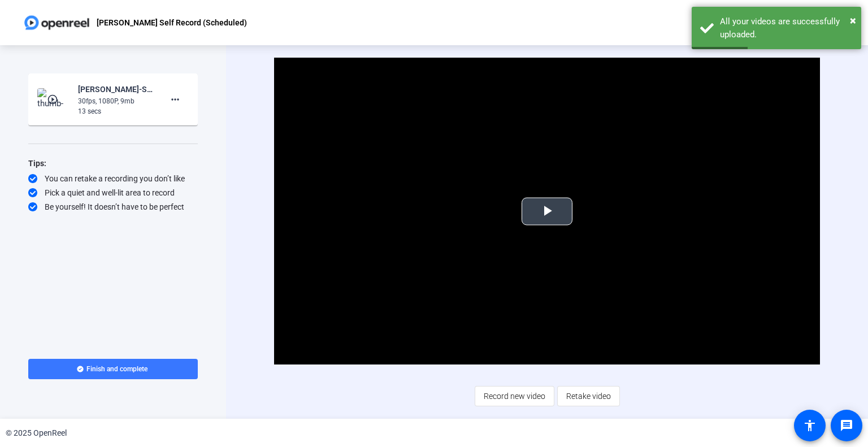 This screenshot has height=447, width=868. I want to click on div: 30fps, 1080P, 9mb, so click(116, 101).